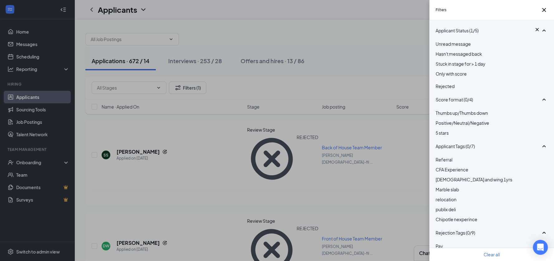 This screenshot has width=554, height=261. I want to click on span: Pay, so click(439, 246).